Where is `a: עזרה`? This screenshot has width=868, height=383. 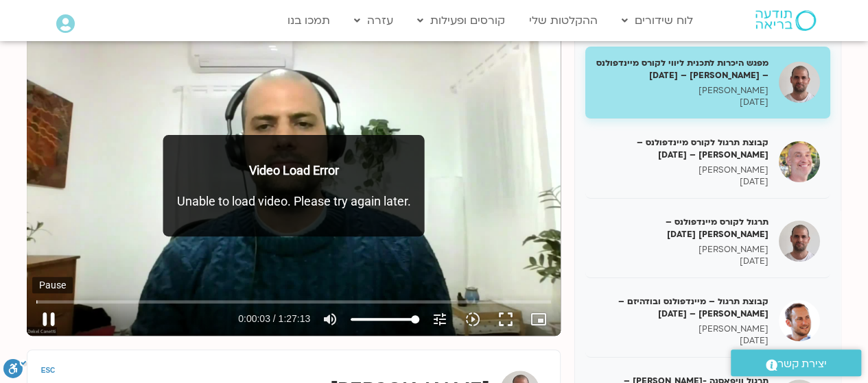
a: עזרה is located at coordinates (373, 21).